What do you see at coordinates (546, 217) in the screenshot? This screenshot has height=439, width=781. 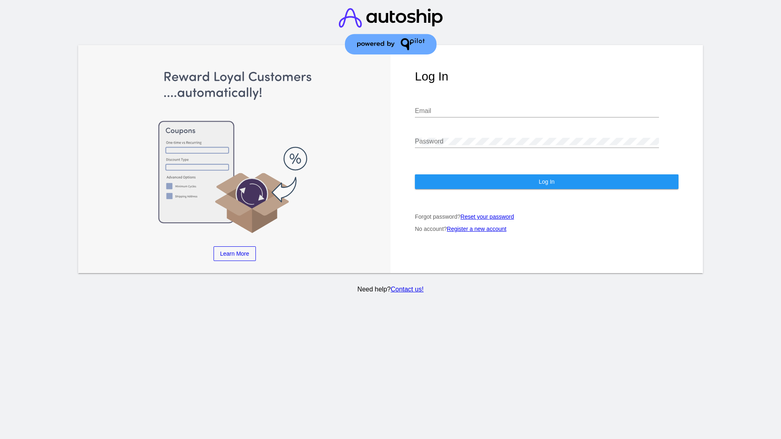 I see `p: Forgot password?` at bounding box center [546, 217].